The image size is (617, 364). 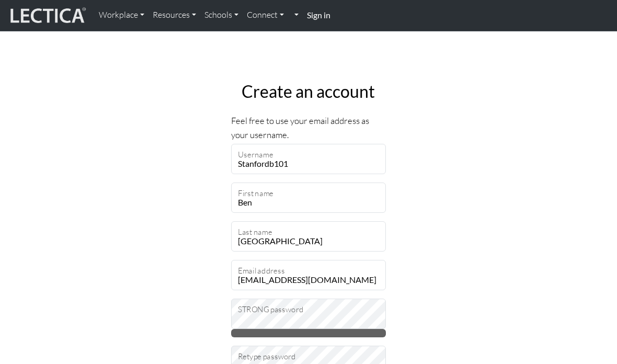 What do you see at coordinates (318, 15) in the screenshot?
I see `a: Sign in` at bounding box center [318, 15].